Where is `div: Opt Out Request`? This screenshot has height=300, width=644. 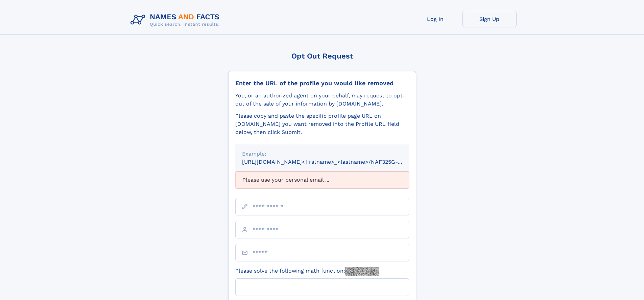
div: Opt Out Request is located at coordinates (322, 56).